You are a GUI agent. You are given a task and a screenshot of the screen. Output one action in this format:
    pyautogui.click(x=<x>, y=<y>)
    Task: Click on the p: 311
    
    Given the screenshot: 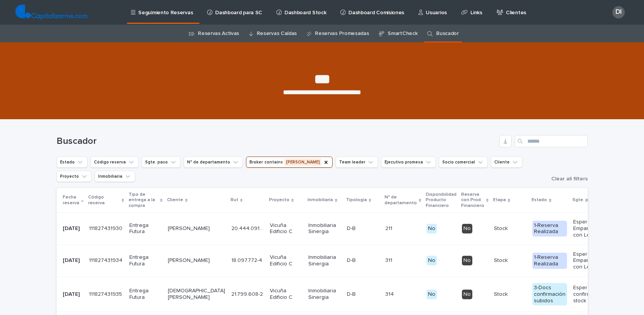 What is the action you would take?
    pyautogui.click(x=389, y=260)
    